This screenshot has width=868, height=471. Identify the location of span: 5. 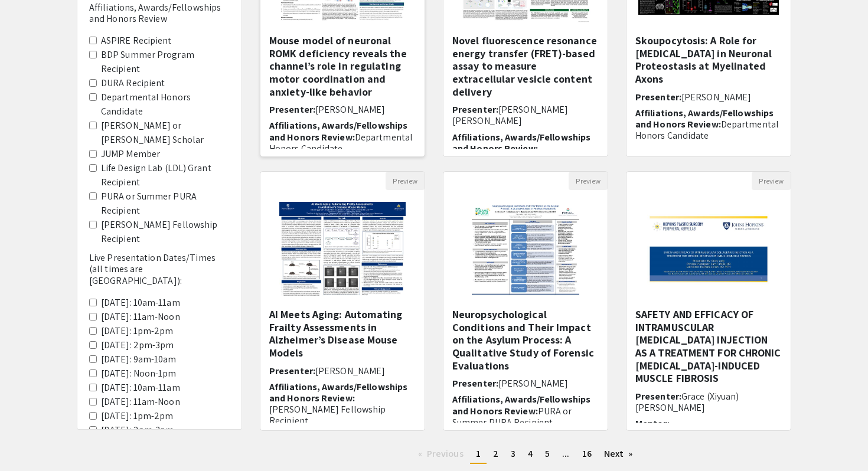
(547, 453).